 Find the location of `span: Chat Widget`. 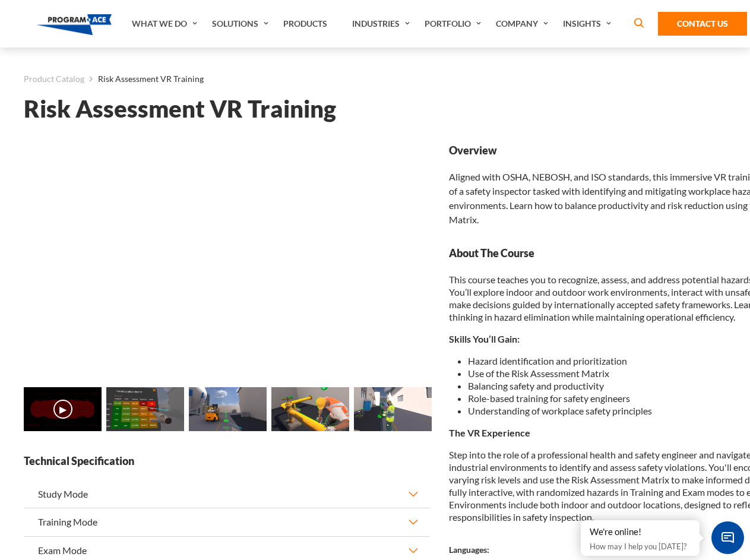

span: Chat Widget is located at coordinates (728, 537).